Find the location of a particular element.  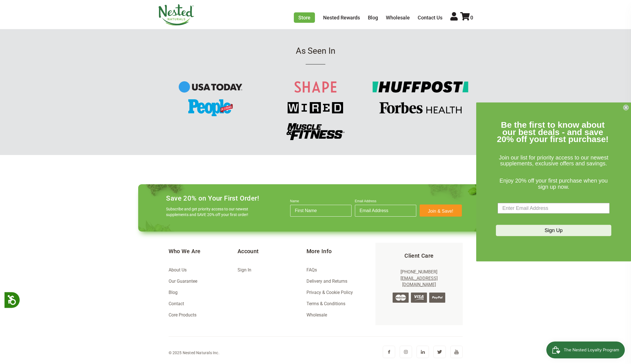

a: Contact is located at coordinates (176, 303).